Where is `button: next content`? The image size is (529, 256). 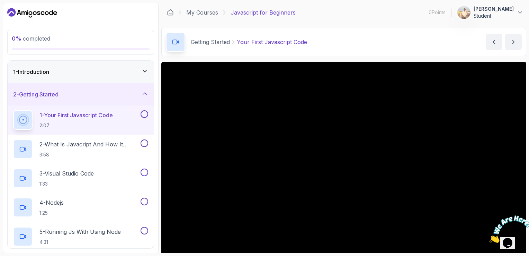
button: next content is located at coordinates (513, 42).